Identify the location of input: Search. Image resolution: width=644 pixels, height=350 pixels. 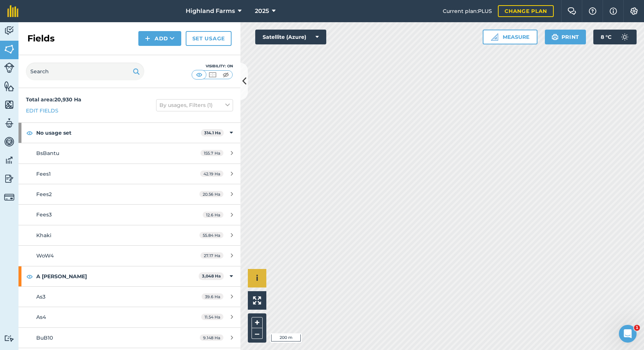
(85, 71).